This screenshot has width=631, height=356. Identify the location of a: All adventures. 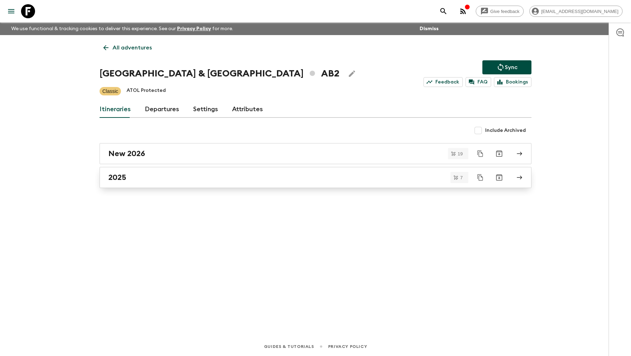
(128, 48).